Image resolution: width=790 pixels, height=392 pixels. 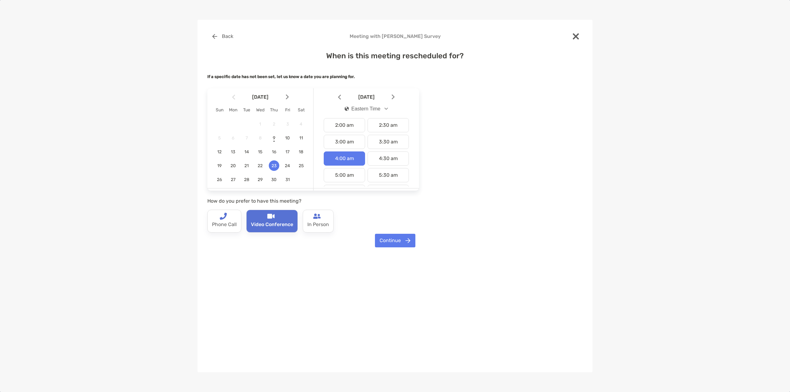 I want to click on span: 3, so click(x=287, y=124).